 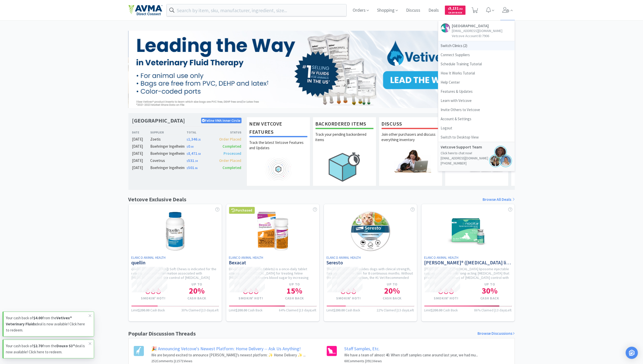 What do you see at coordinates (506, 161) in the screenshot?
I see `img: bridget.png` at bounding box center [506, 161].